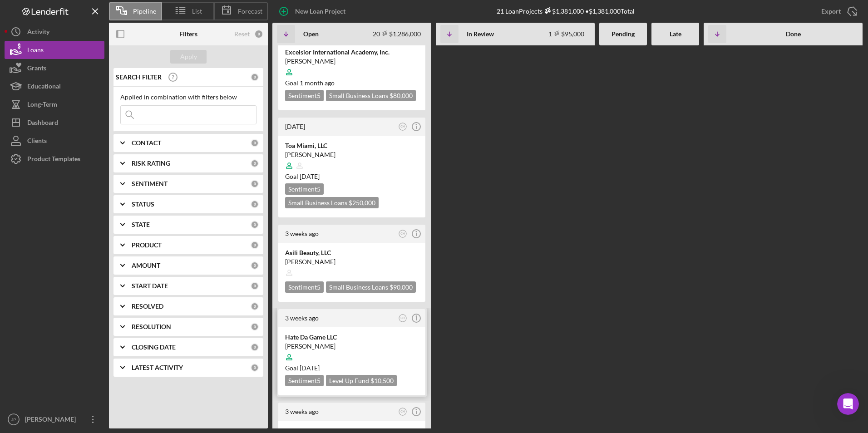 This screenshot has height=433, width=868. I want to click on b: CLOSING DATE, so click(153, 347).